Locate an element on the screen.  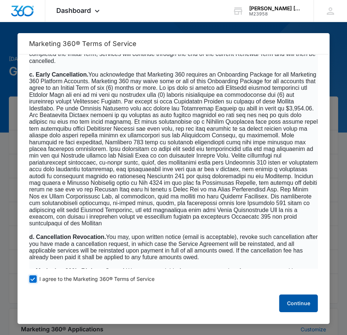
div: account id is located at coordinates (276, 14).